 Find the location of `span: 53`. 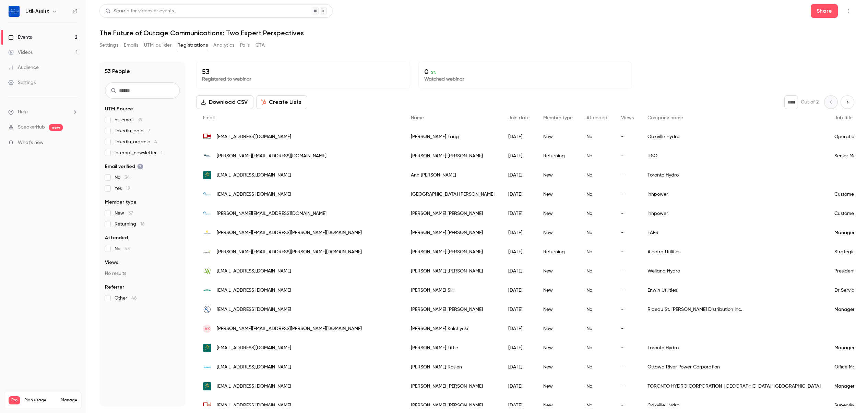

span: 53 is located at coordinates (127, 249).